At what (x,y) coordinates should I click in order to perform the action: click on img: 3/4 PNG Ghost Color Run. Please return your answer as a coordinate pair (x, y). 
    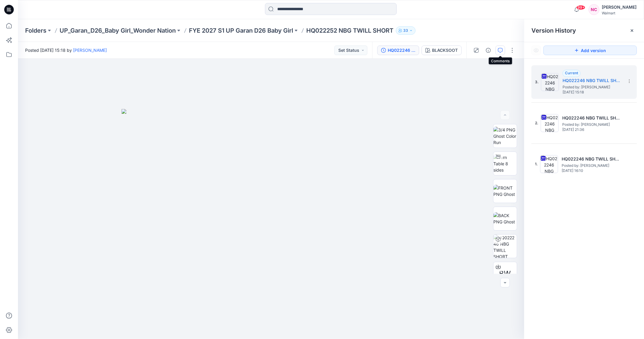
    Looking at the image, I should click on (505, 136).